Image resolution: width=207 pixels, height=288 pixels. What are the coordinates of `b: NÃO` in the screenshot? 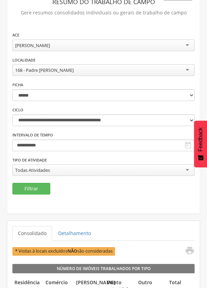 It's located at (72, 251).